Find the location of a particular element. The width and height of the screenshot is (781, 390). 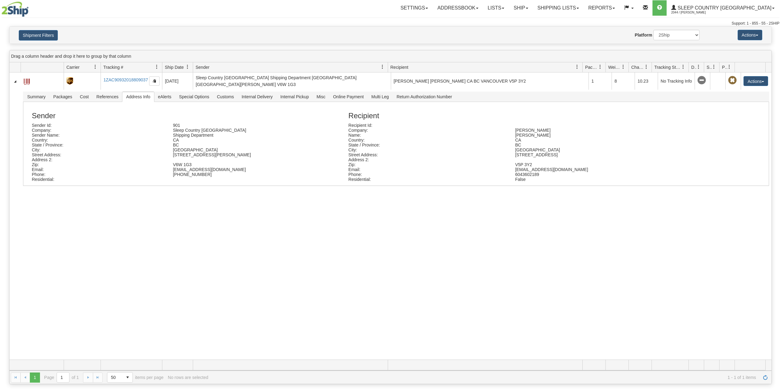

a: Collapse is located at coordinates (15, 81).